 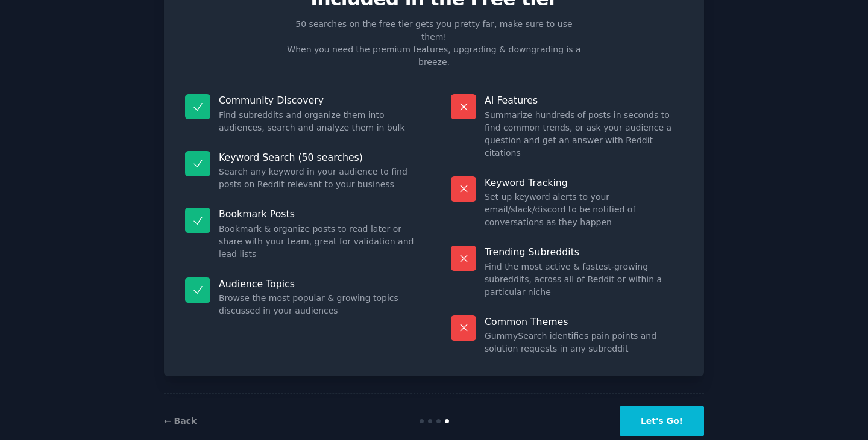 I want to click on p: Keyword Tracking, so click(x=583, y=182).